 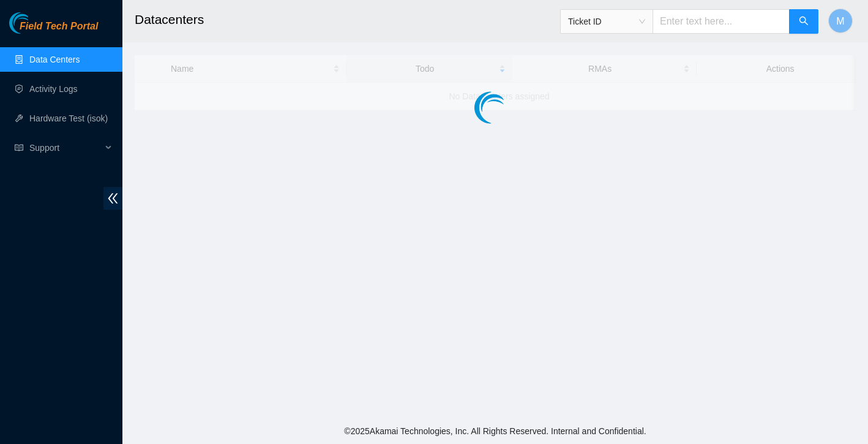 What do you see at coordinates (65, 147) in the screenshot?
I see `span: Support` at bounding box center [65, 147].